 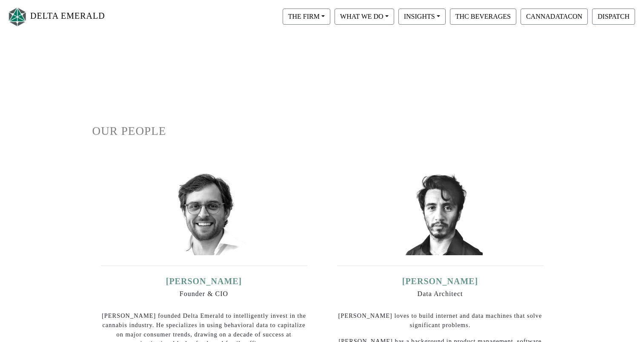 What do you see at coordinates (56, 17) in the screenshot?
I see `a: DELTA EMERALD` at bounding box center [56, 17].